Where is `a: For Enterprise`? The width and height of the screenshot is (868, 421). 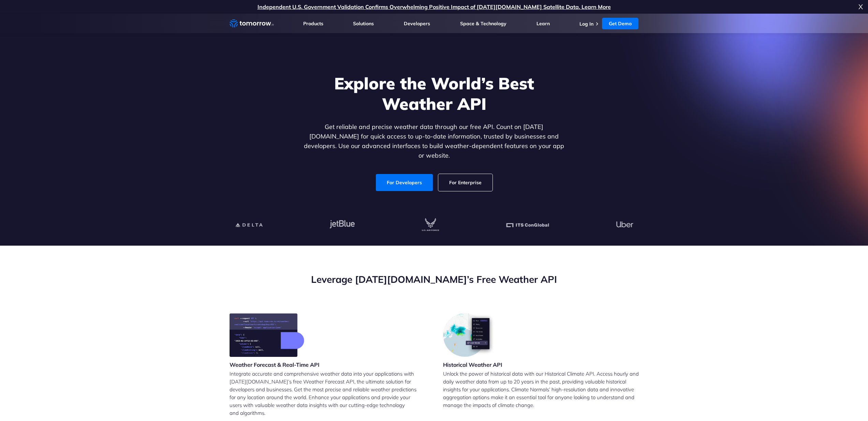
a: For Enterprise is located at coordinates (466, 182).